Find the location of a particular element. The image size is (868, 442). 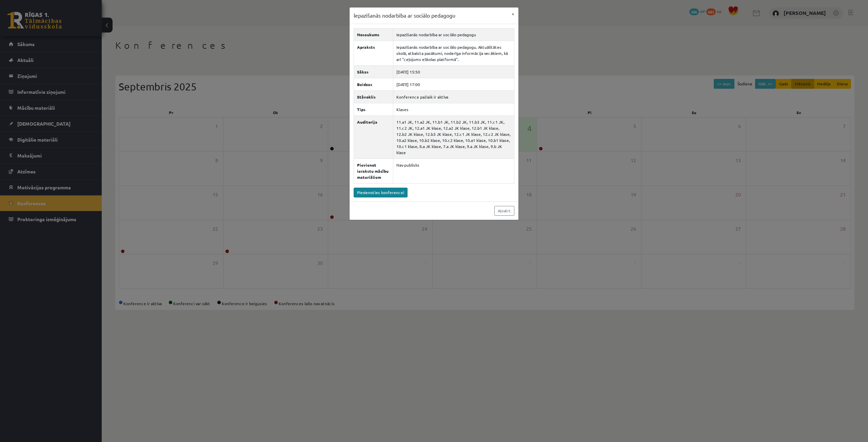

th: Pievienot ierakstu mācību materiāliem is located at coordinates (373, 171).